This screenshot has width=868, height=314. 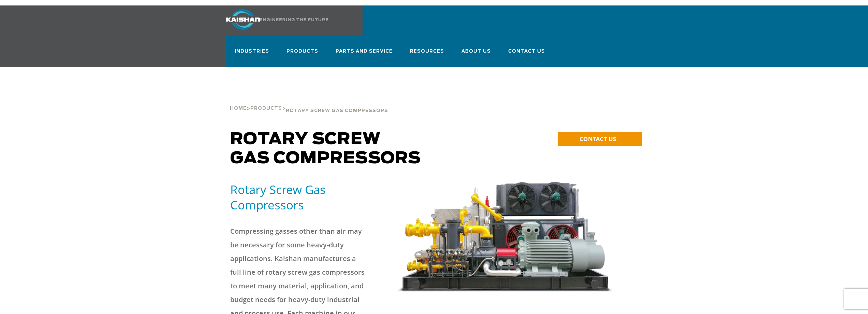 I want to click on a: CONTACT US, so click(x=600, y=139).